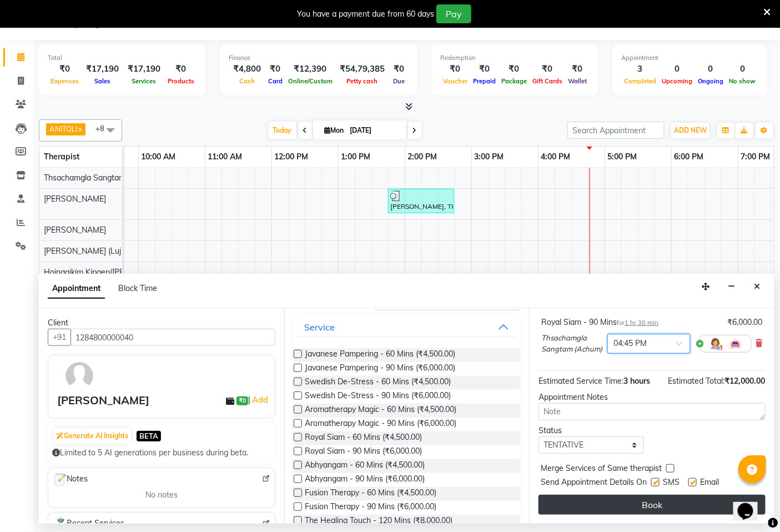 The width and height of the screenshot is (780, 532). I want to click on span: Estimated Total:, so click(697, 381).